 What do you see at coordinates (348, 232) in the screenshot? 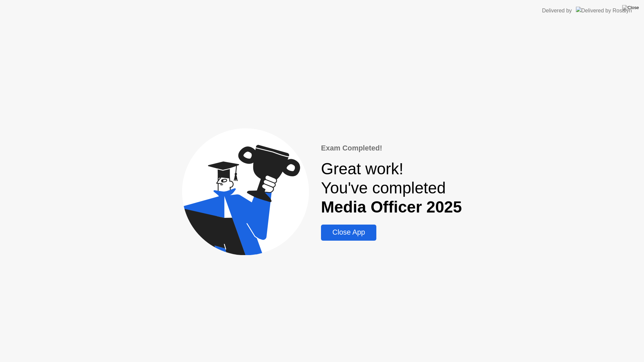
I see `div: Close App` at bounding box center [348, 232].